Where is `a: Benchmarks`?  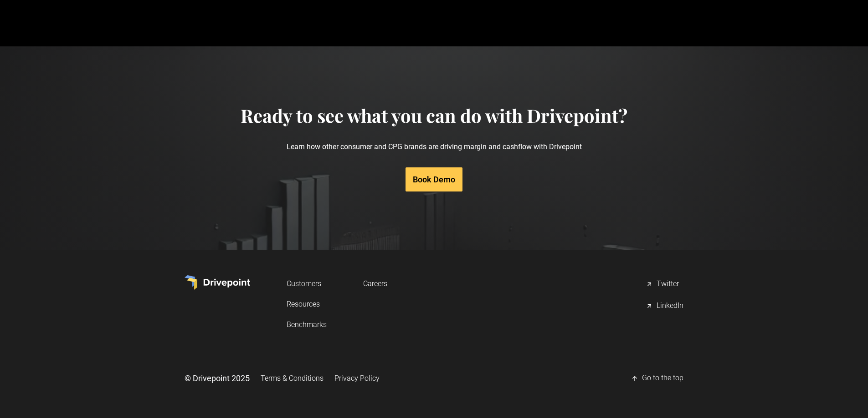 a: Benchmarks is located at coordinates (306, 325).